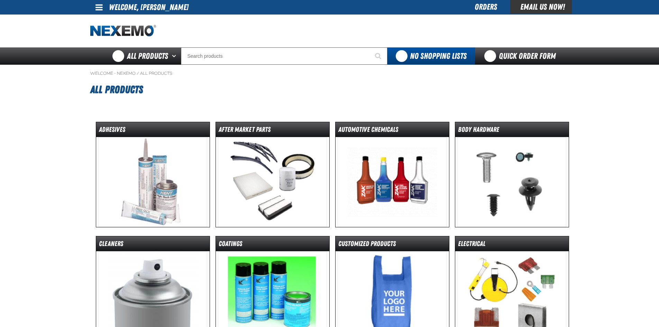 This screenshot has height=327, width=659. I want to click on img: Automotive Chemicals, so click(392, 182).